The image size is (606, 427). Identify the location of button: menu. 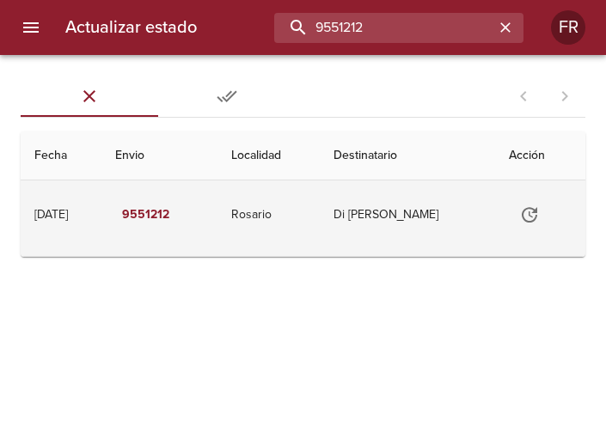
(31, 27).